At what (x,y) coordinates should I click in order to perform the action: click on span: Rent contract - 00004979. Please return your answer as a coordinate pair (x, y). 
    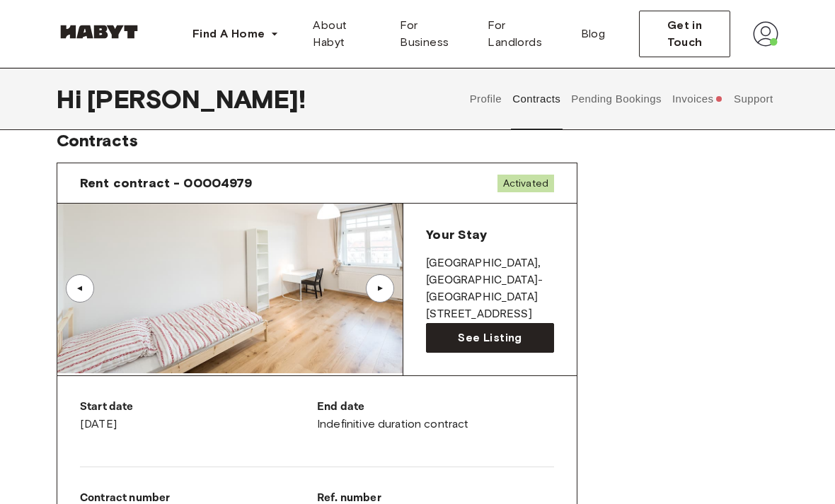
    Looking at the image, I should click on (167, 183).